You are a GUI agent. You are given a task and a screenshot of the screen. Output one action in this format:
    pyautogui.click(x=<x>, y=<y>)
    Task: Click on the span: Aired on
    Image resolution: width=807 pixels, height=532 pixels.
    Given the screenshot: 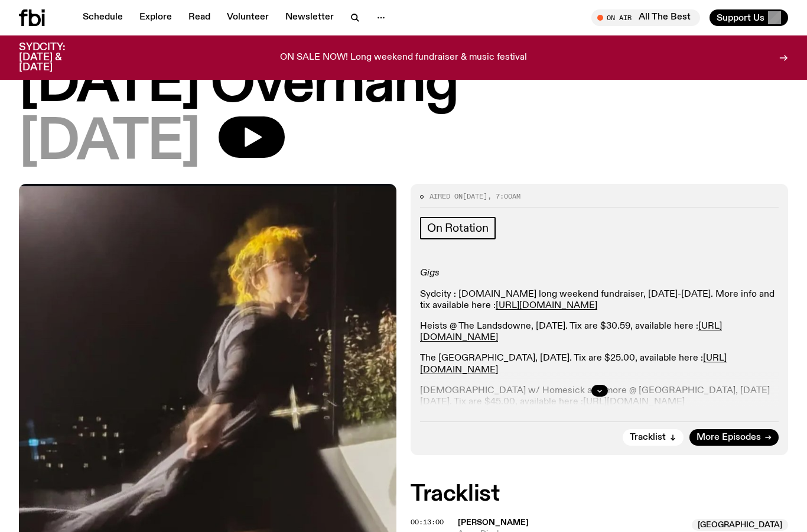 What is the action you would take?
    pyautogui.click(x=446, y=196)
    